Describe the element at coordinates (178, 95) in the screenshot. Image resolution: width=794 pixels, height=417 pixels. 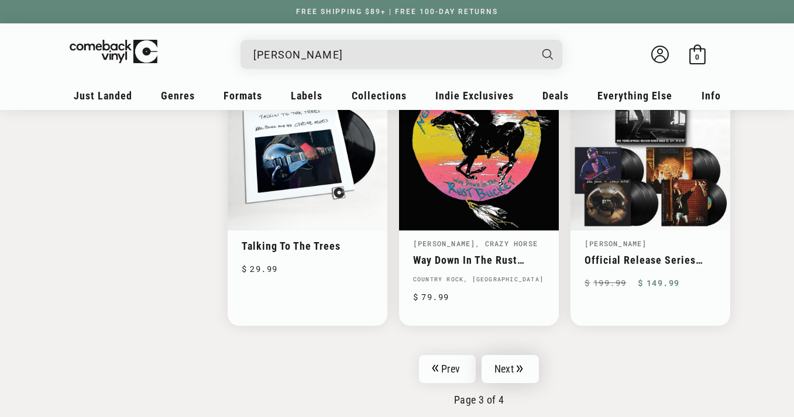
I see `span: Genres` at that location.